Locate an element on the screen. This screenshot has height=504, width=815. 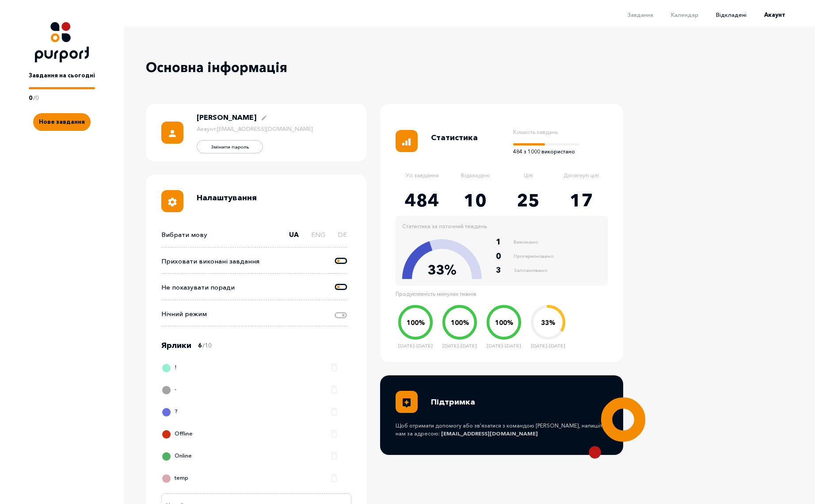
div: Online is located at coordinates (178, 458).